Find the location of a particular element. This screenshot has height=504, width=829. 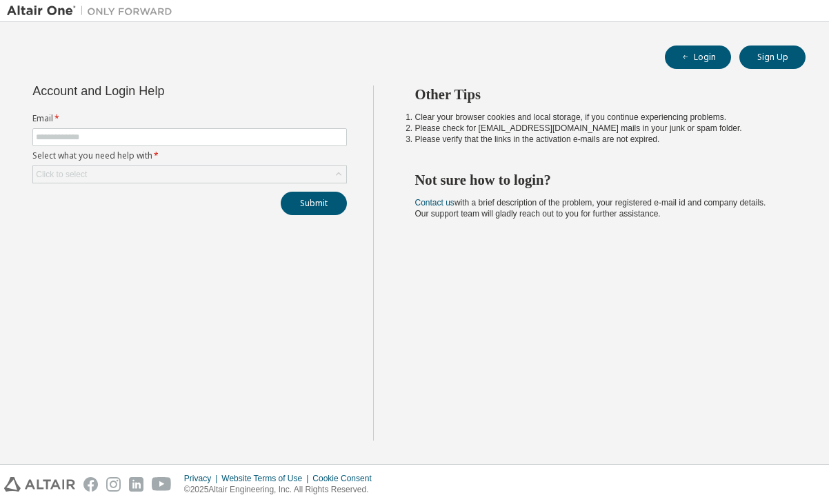

h2: Not sure how to login? is located at coordinates (598, 180).